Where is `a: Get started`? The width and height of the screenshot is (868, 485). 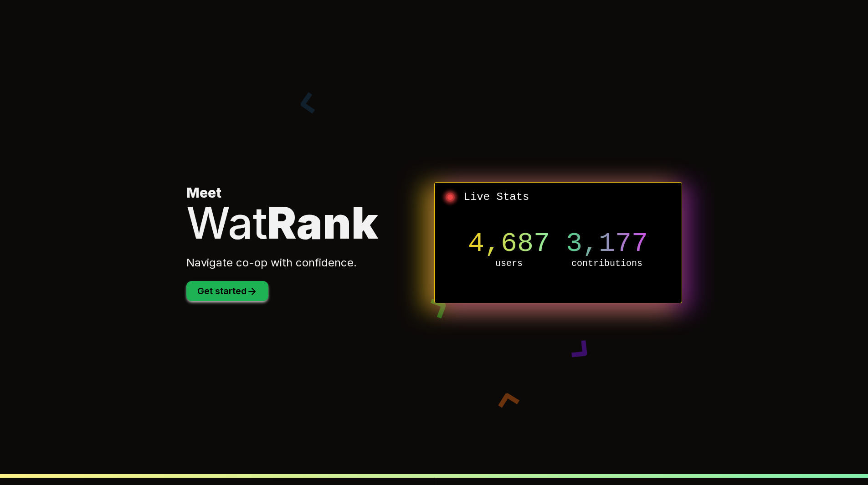 a: Get started is located at coordinates (227, 291).